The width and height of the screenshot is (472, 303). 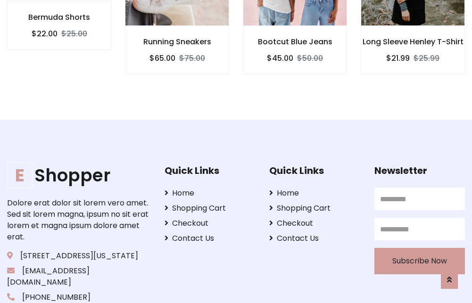 What do you see at coordinates (192, 58) in the screenshot?
I see `del: $75.00` at bounding box center [192, 58].